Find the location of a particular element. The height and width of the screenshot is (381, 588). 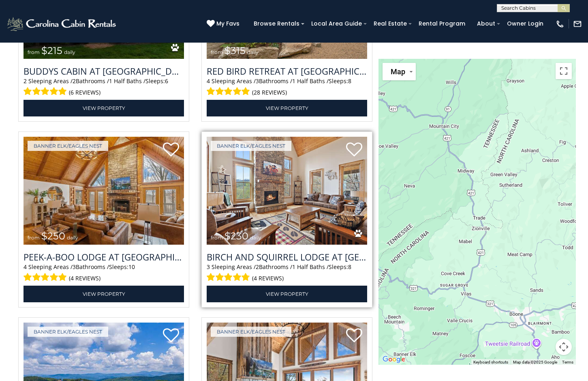

a: Rental Program is located at coordinates (442, 23).